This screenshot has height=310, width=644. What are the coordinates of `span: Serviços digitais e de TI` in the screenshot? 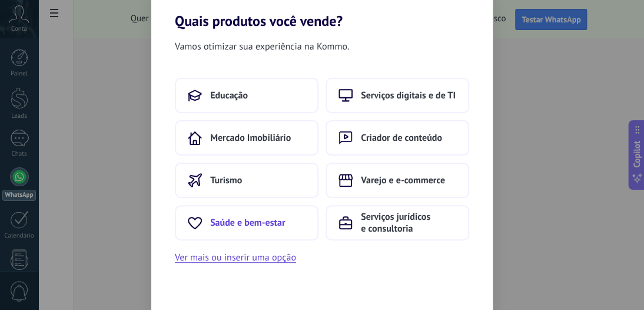 It's located at (409, 95).